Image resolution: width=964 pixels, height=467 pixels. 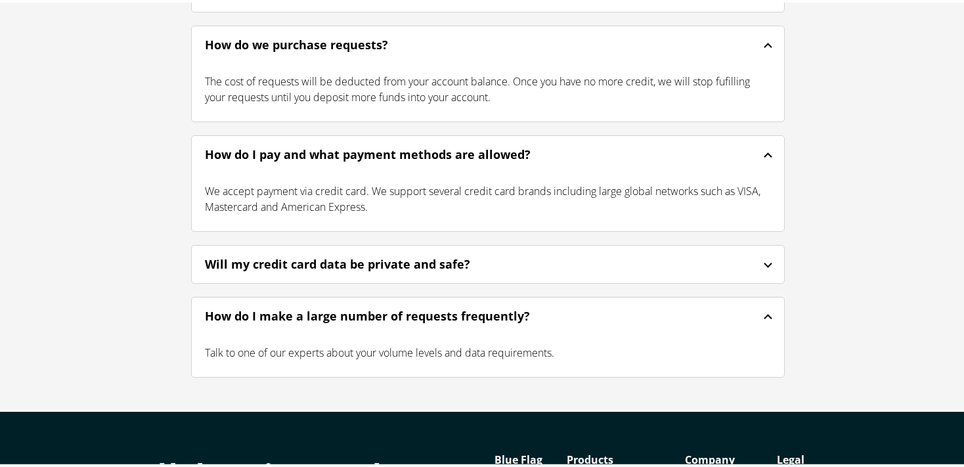 I want to click on p: Blue Flag, so click(x=531, y=457).